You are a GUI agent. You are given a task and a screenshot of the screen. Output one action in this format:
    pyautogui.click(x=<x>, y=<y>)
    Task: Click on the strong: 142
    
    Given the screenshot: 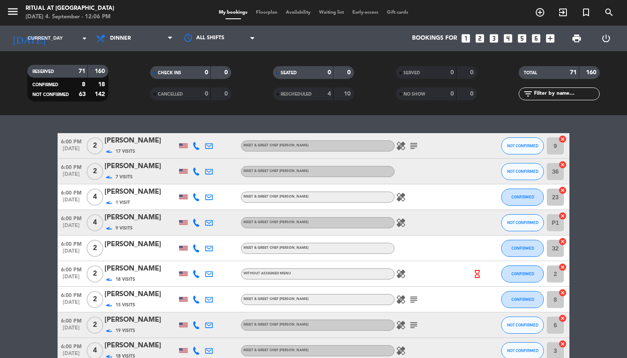 What is the action you would take?
    pyautogui.click(x=101, y=94)
    